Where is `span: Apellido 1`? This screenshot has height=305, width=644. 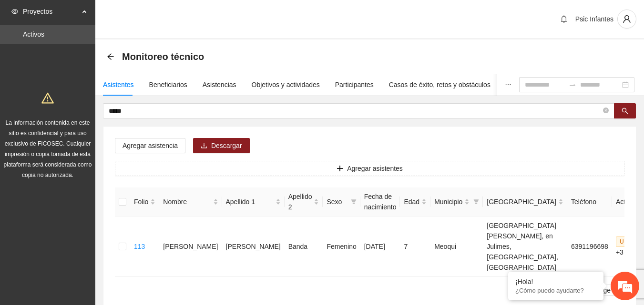 span: Apellido 1 is located at coordinates (250, 202).